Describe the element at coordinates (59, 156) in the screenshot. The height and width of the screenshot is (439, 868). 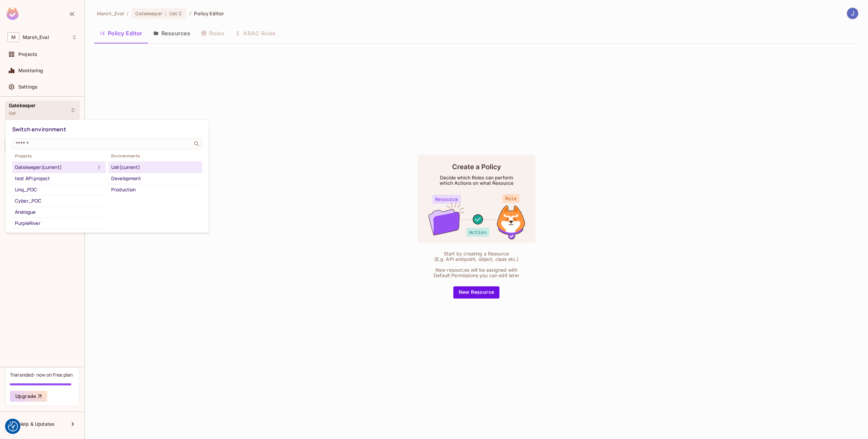
I see `span: Projects` at that location.